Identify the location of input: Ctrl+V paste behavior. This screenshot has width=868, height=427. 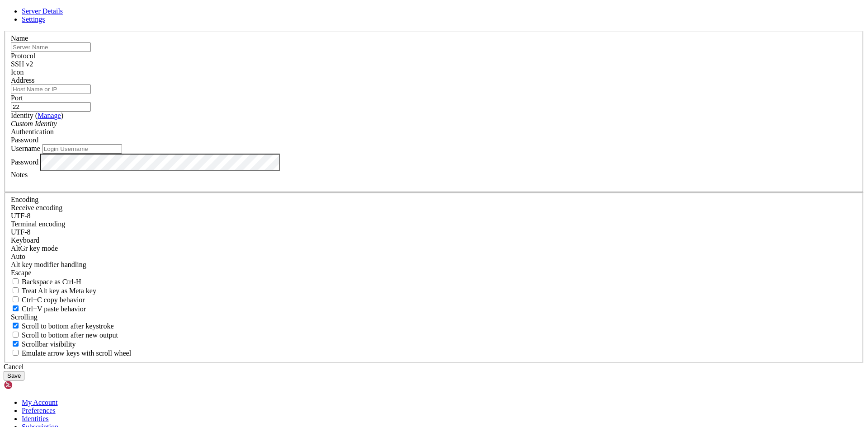
(16, 309).